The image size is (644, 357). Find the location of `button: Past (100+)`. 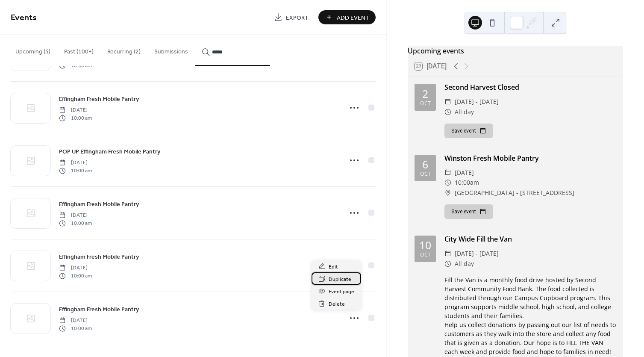

button: Past (100+) is located at coordinates (79, 50).